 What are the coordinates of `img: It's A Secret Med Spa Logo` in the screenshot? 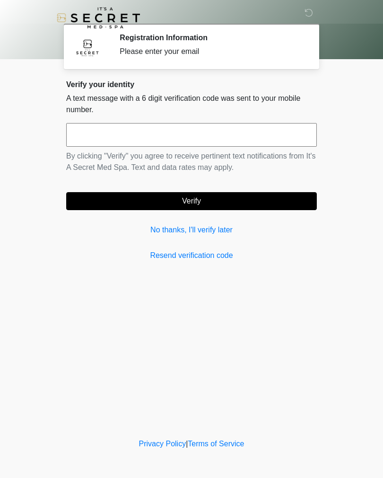 It's located at (98, 18).